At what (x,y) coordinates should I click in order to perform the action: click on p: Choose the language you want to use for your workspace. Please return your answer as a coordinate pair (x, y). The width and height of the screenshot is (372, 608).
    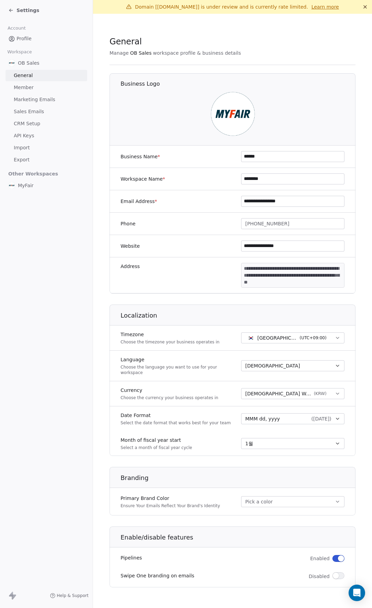
    Looking at the image, I should click on (179, 370).